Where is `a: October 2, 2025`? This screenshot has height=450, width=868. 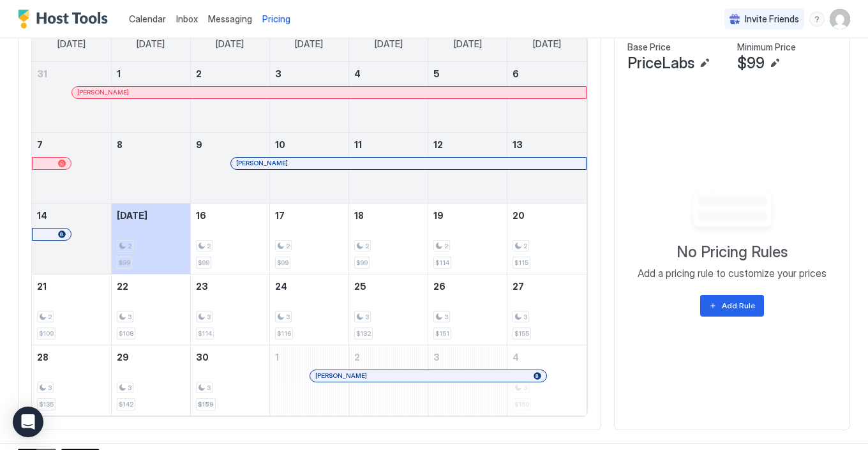 a: October 2, 2025 is located at coordinates (388, 357).